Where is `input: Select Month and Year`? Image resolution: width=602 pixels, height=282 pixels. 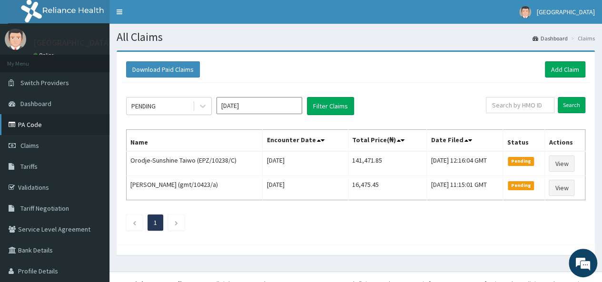 input: Select Month and Year is located at coordinates (259, 106).